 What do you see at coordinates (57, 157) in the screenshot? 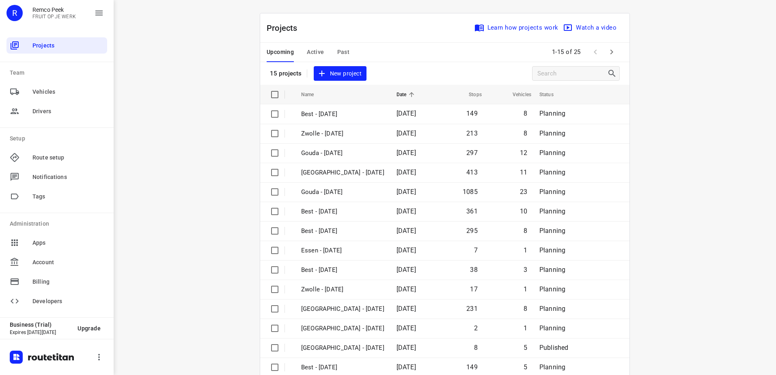
I see `div: Route setup` at bounding box center [57, 157].